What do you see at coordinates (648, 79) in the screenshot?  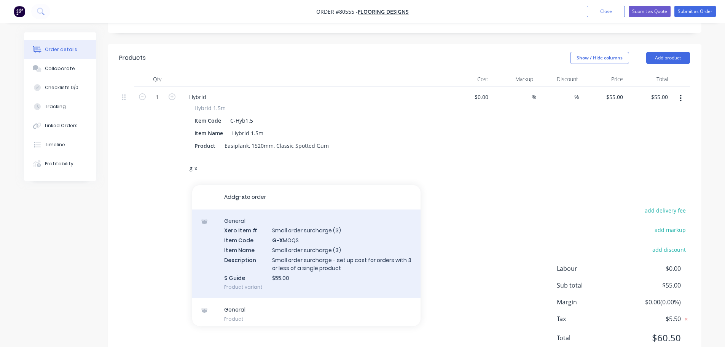 I see `div: Total` at bounding box center [648, 79].